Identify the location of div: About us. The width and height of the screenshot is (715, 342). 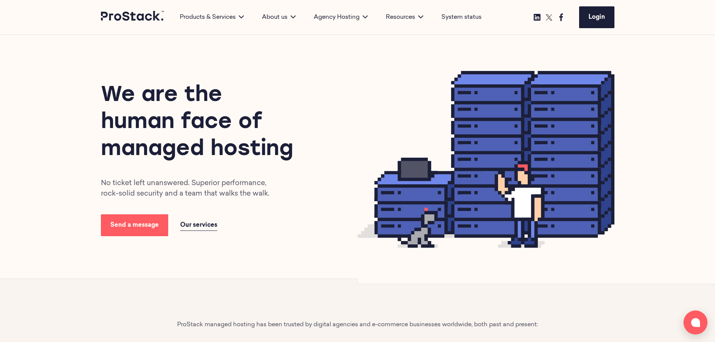
(279, 17).